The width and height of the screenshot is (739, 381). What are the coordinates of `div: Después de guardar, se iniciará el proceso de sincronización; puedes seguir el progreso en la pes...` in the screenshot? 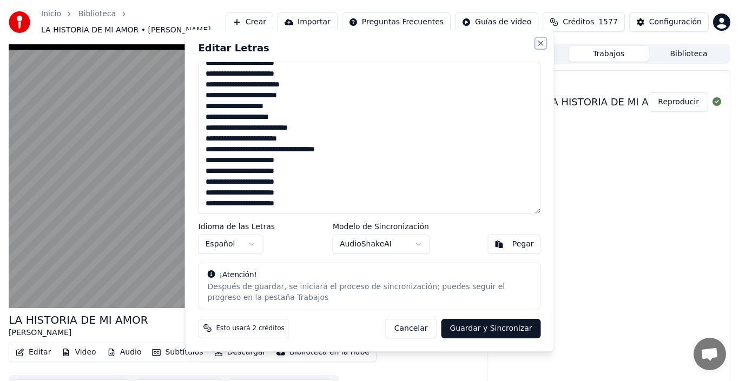 It's located at (370, 293).